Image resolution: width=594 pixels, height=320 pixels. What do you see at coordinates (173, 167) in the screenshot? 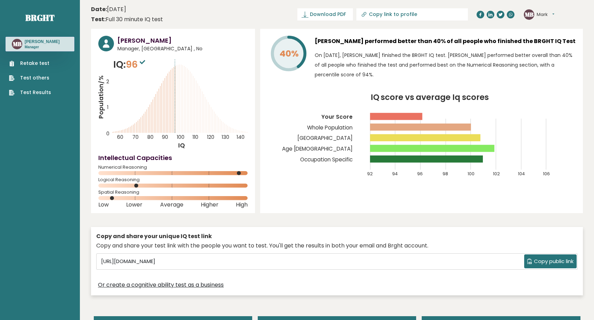
I see `span: Numerical Reasoning` at bounding box center [173, 167].